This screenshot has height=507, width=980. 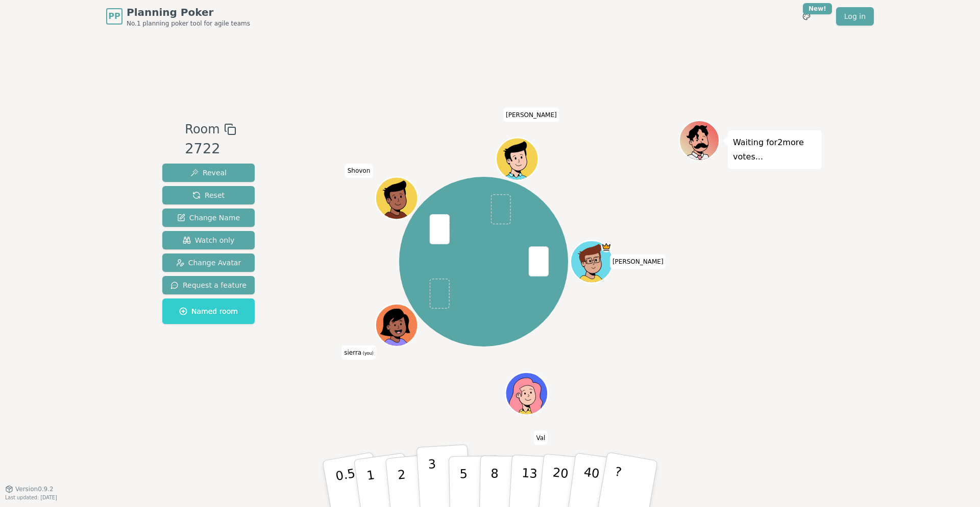 What do you see at coordinates (34, 489) in the screenshot?
I see `span: Version 0.9.2` at bounding box center [34, 489].